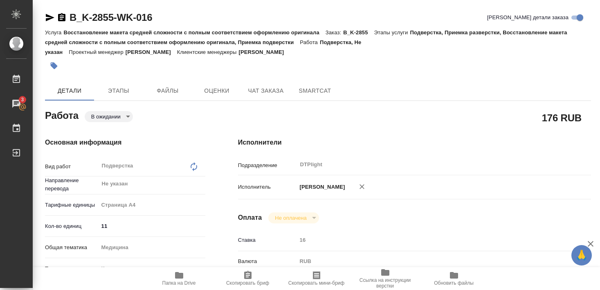  What do you see at coordinates (72, 248) in the screenshot?
I see `p: Общая тематика` at bounding box center [72, 248].